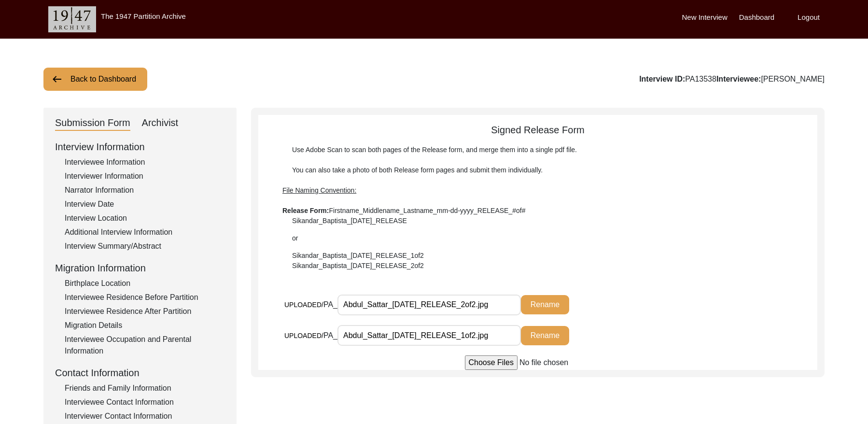  I want to click on div: Use Adobe Scan to scan both pages of the Release form, and merge them into a single pdf file. You..., so click(538, 208).